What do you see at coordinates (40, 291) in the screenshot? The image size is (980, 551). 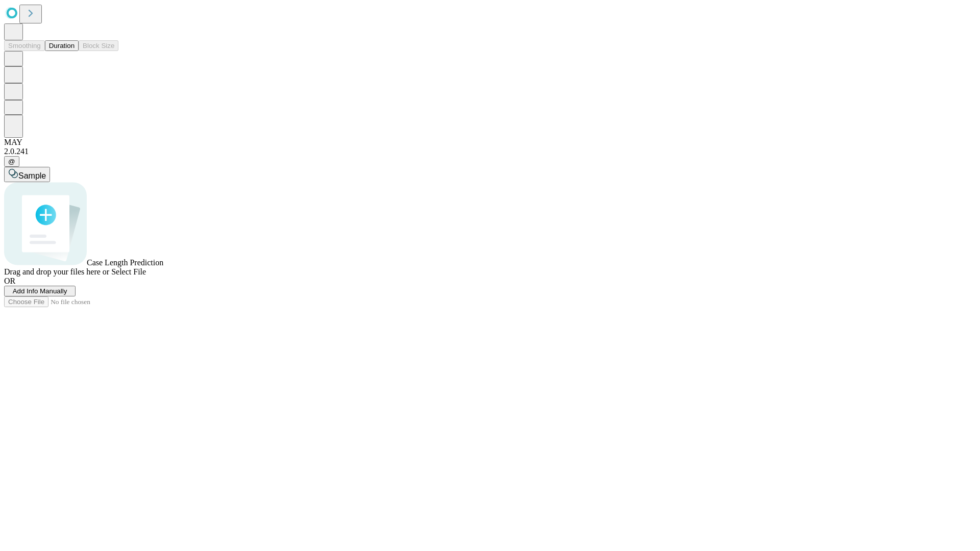 I see `button: Add Info Manually` at bounding box center [40, 291].